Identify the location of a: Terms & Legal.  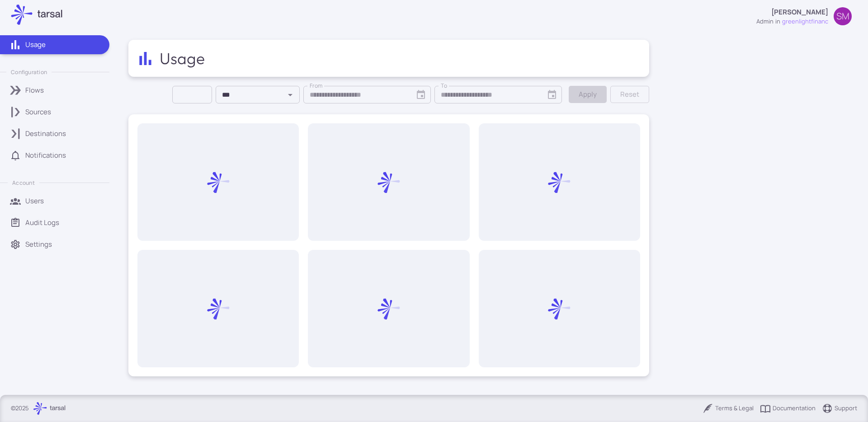
(728, 408).